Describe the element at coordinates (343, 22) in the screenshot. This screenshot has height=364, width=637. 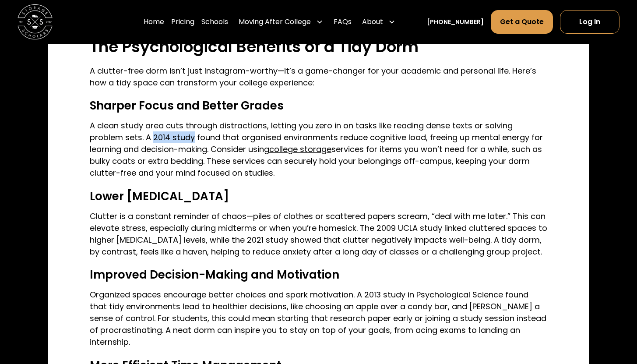
I see `a: FAQs` at that location.